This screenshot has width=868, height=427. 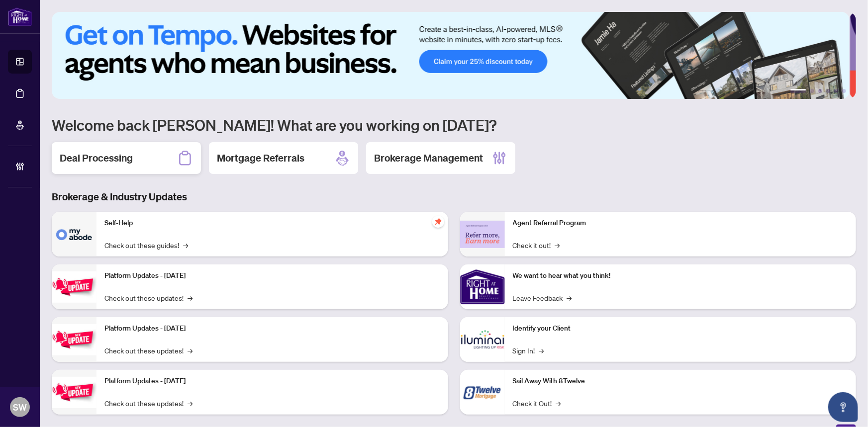 What do you see at coordinates (812, 91) in the screenshot?
I see `button: 2` at bounding box center [812, 91].